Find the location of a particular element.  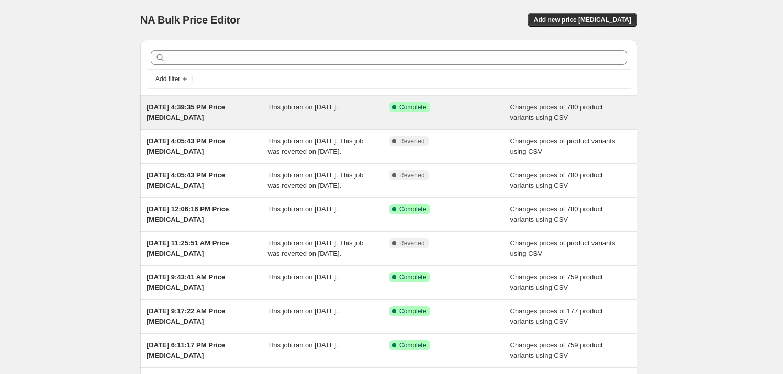

span: NA Bulk Price Editor is located at coordinates (190, 20).